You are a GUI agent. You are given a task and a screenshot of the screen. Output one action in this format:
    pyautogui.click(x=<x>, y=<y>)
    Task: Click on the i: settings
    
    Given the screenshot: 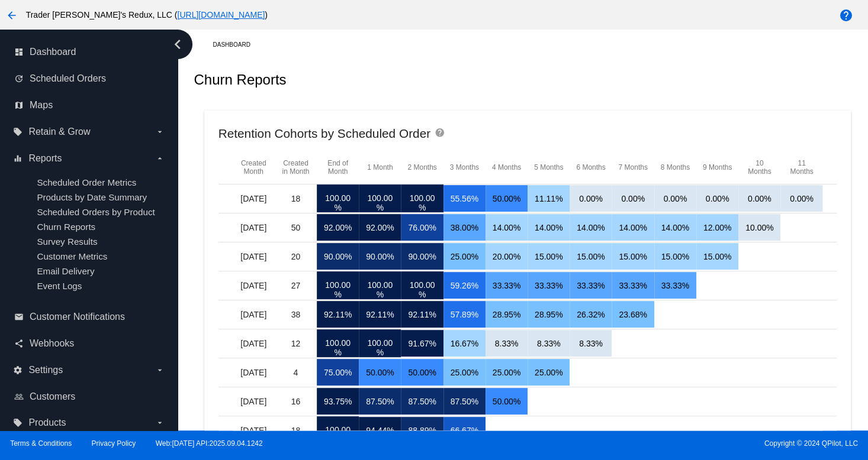 What is the action you would take?
    pyautogui.click(x=18, y=370)
    